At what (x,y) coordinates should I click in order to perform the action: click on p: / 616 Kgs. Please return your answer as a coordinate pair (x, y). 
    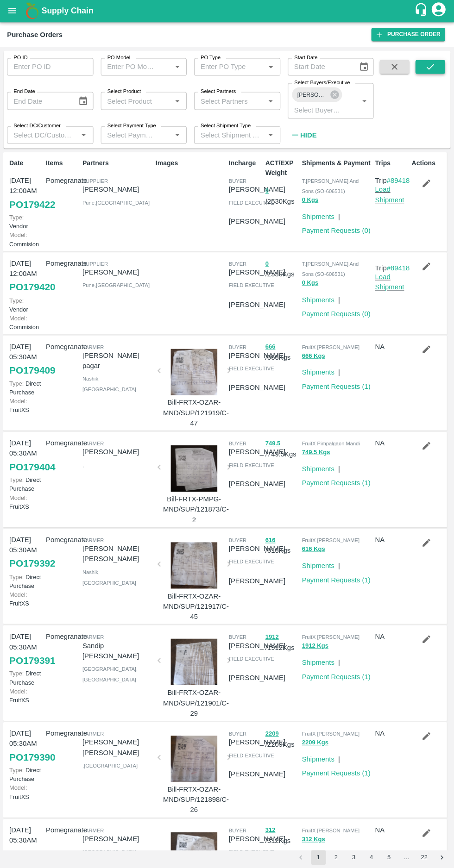
    Looking at the image, I should click on (281, 545).